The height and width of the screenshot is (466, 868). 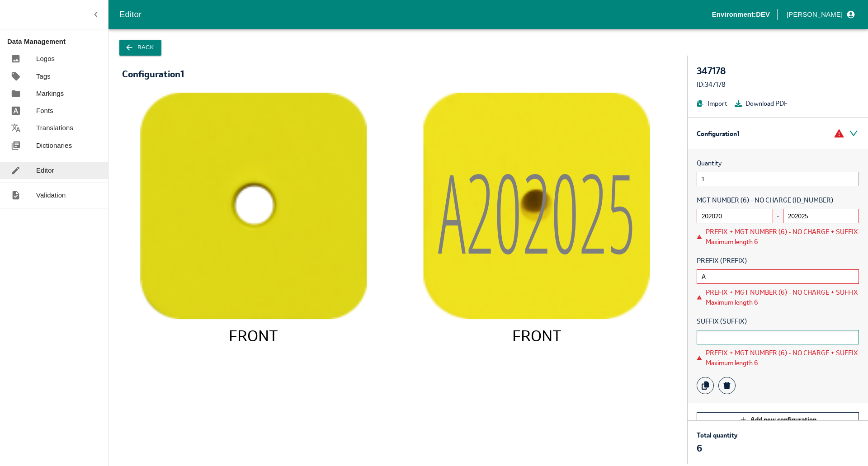 I want to click on p: Validation, so click(x=51, y=195).